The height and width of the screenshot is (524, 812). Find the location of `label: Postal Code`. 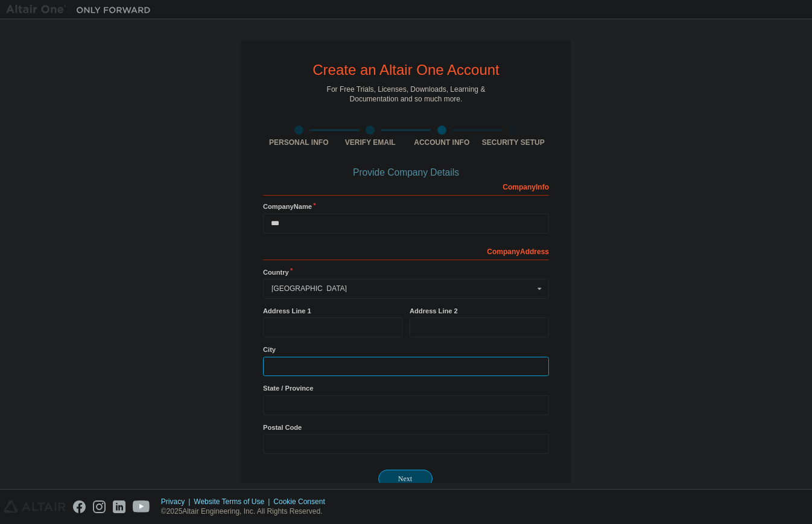

label: Postal Code is located at coordinates (406, 428).